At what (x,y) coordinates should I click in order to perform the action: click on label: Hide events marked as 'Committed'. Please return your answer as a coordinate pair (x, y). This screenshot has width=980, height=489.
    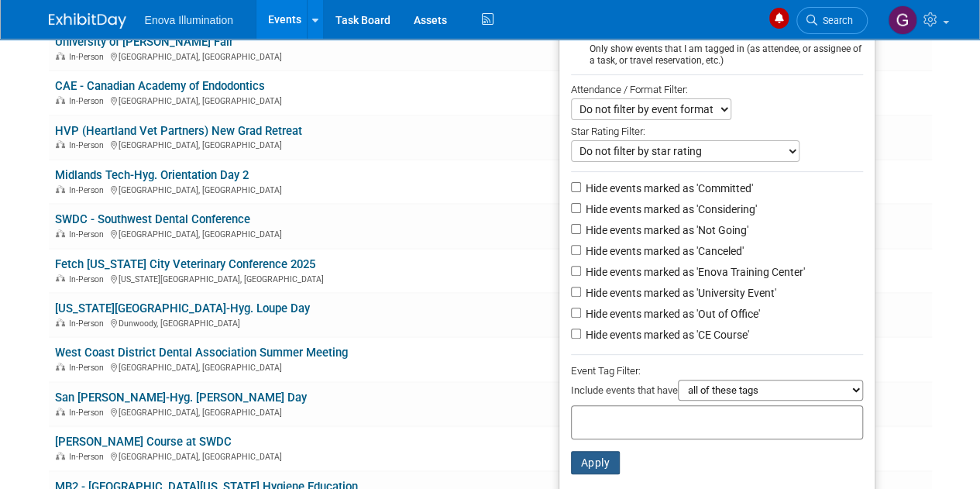
    Looking at the image, I should click on (667, 188).